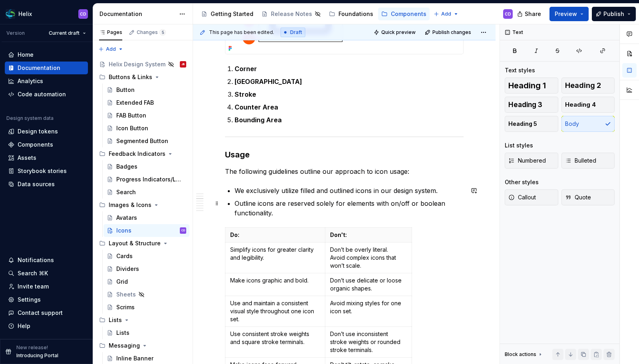 The width and height of the screenshot is (639, 364). What do you see at coordinates (33, 287) in the screenshot?
I see `div: Invite team` at bounding box center [33, 287].